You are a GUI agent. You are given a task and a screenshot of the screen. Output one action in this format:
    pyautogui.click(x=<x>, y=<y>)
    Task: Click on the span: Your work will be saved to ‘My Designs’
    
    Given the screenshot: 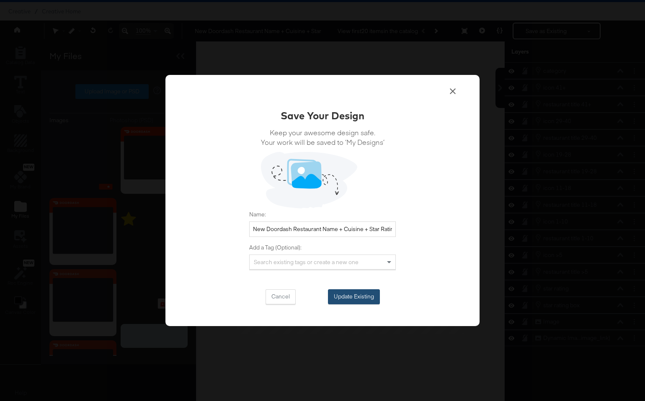 What is the action you would take?
    pyautogui.click(x=322, y=142)
    